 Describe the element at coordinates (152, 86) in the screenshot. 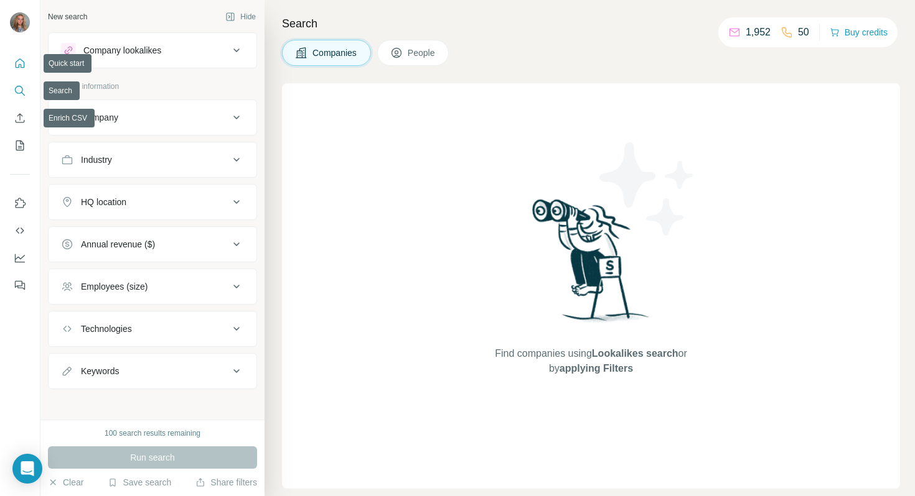

I see `p: Company information` at that location.